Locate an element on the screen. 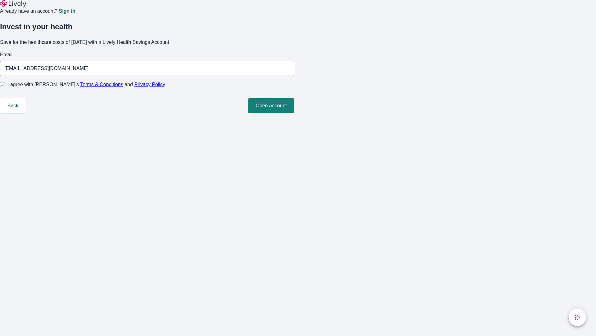 The image size is (596, 336). a: Privacy Policy is located at coordinates (150, 84).